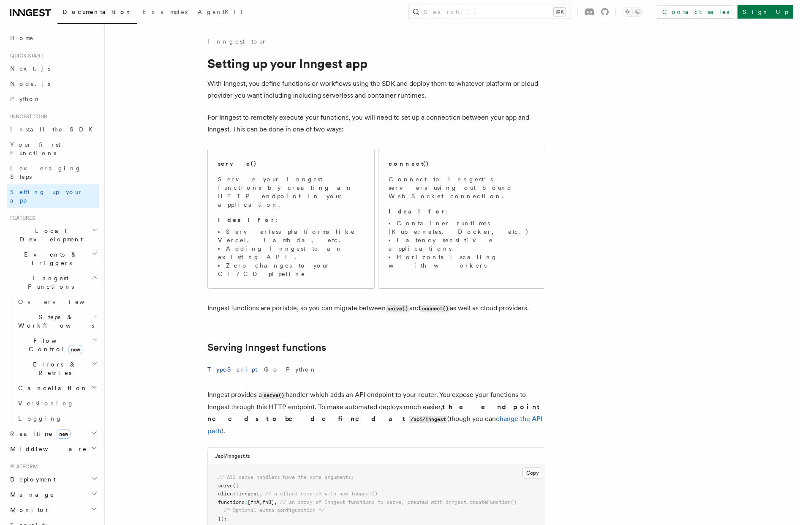 This screenshot has width=800, height=525. What do you see at coordinates (54, 129) in the screenshot?
I see `span: Install the SDK` at bounding box center [54, 129].